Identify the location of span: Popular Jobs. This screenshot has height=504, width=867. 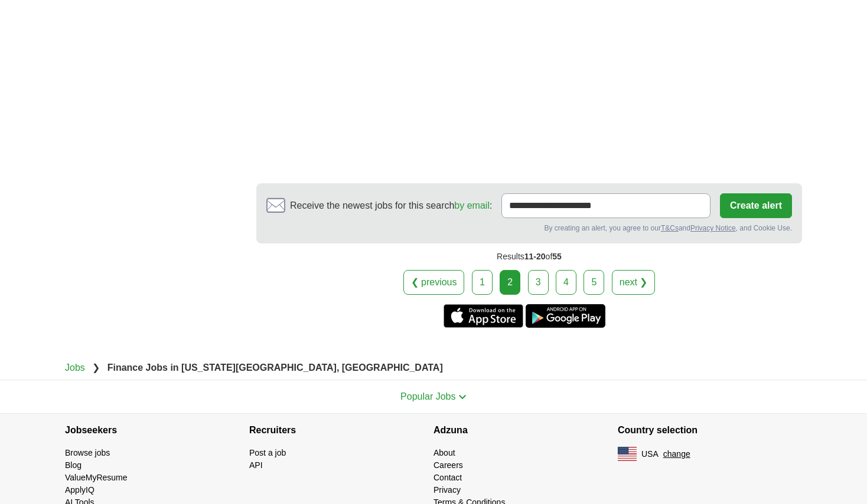
(427, 396).